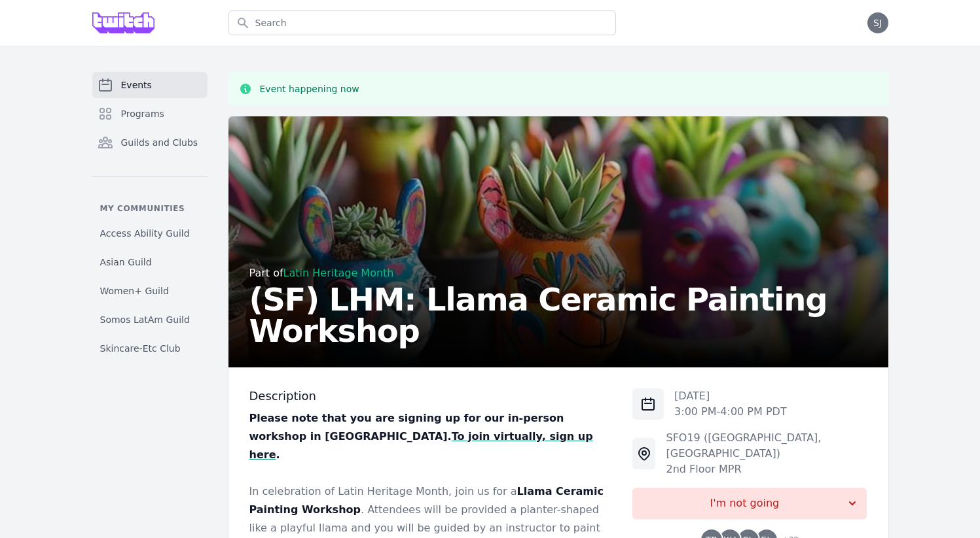  Describe the element at coordinates (150, 291) in the screenshot. I see `a: Women+ Guild` at that location.